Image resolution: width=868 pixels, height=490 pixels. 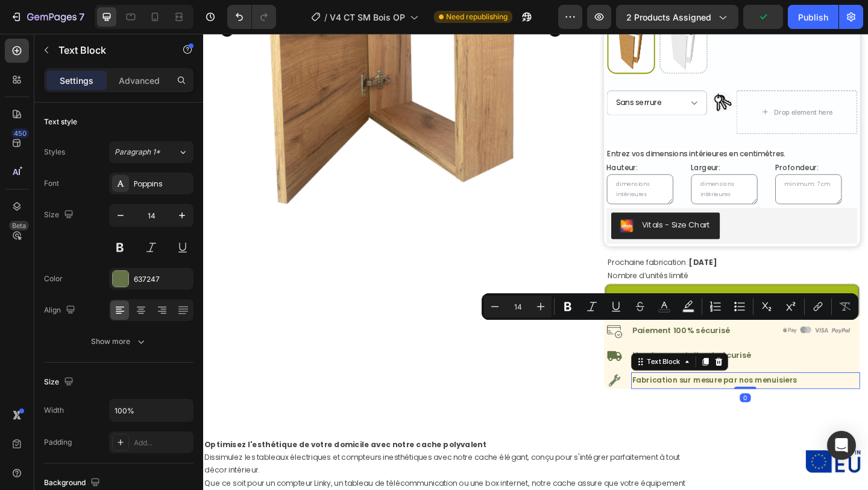 I want to click on div: Width, so click(x=53, y=410).